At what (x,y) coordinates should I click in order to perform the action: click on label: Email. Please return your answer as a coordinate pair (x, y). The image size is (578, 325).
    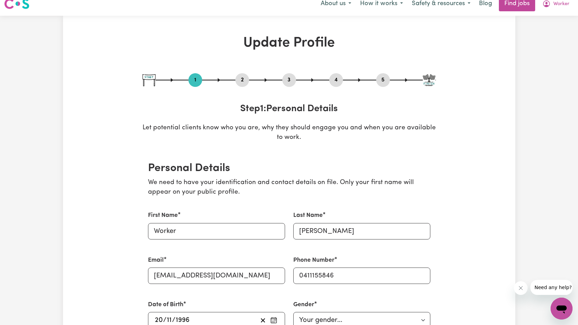
    Looking at the image, I should click on (156, 261).